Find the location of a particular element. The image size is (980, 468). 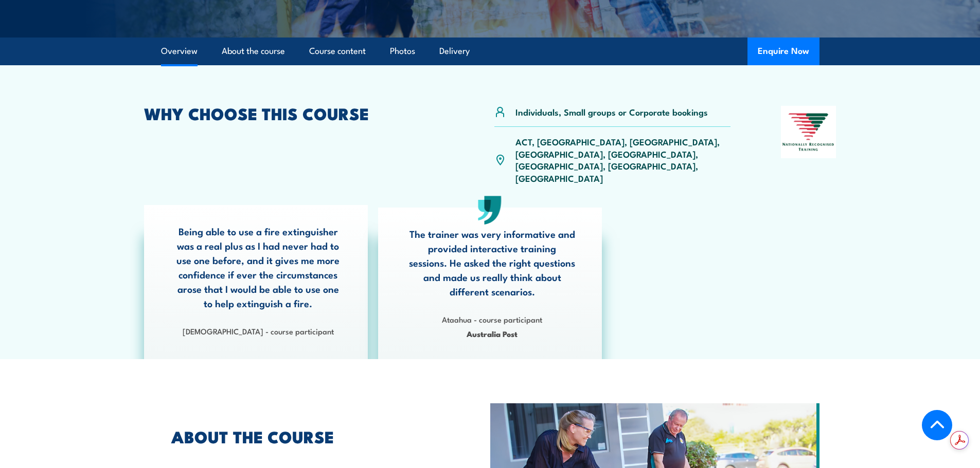

a: Photos is located at coordinates (403, 51).